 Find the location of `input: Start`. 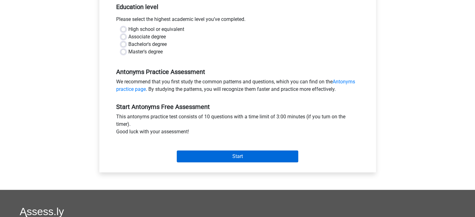

input: Start is located at coordinates (237, 156).